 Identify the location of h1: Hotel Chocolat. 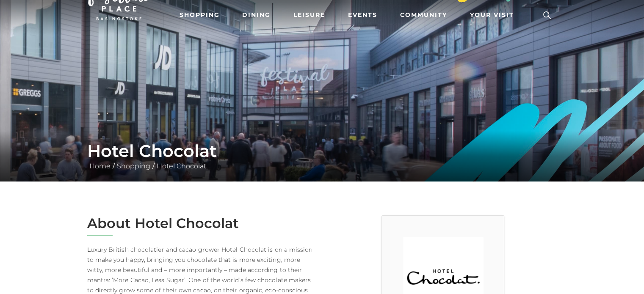
(322, 151).